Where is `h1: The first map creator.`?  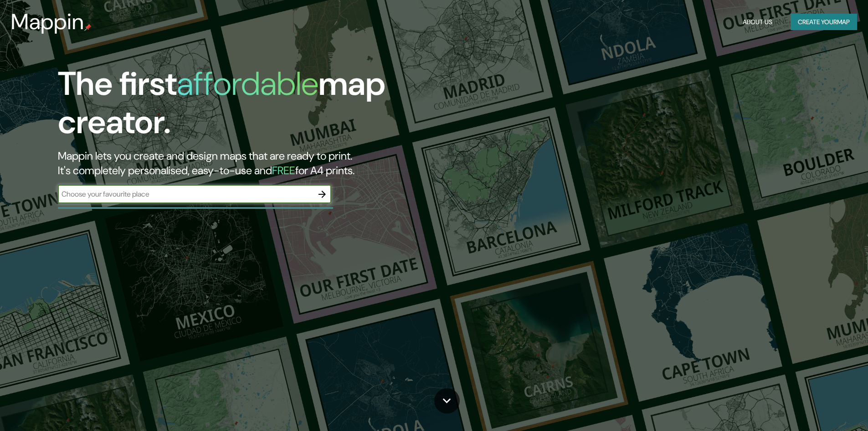
h1: The first map creator. is located at coordinates (275, 107).